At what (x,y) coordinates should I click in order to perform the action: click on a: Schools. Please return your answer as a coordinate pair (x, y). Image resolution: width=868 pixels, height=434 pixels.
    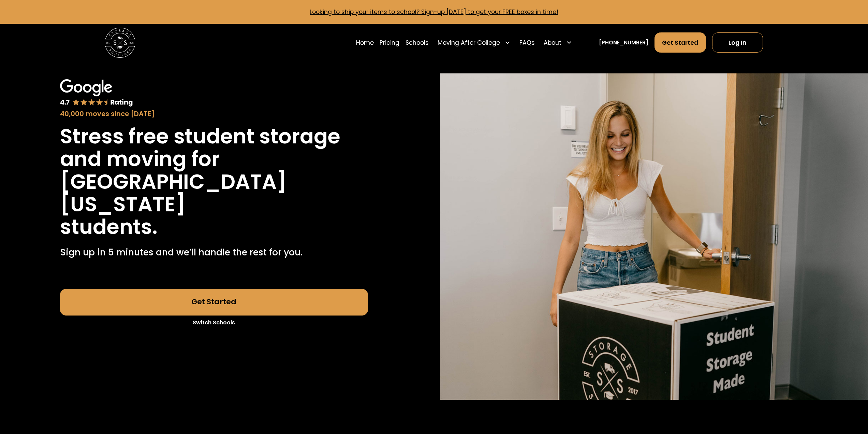
    Looking at the image, I should click on (417, 43).